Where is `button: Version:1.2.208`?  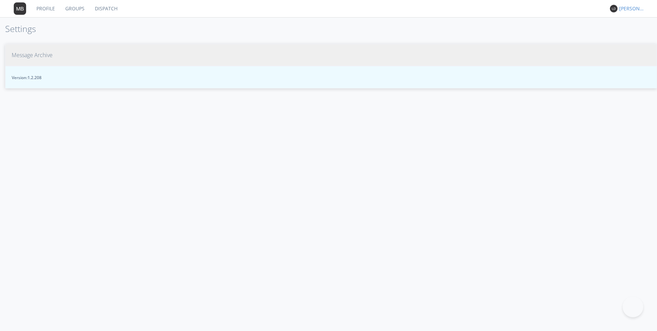 button: Version:1.2.208 is located at coordinates (331, 77).